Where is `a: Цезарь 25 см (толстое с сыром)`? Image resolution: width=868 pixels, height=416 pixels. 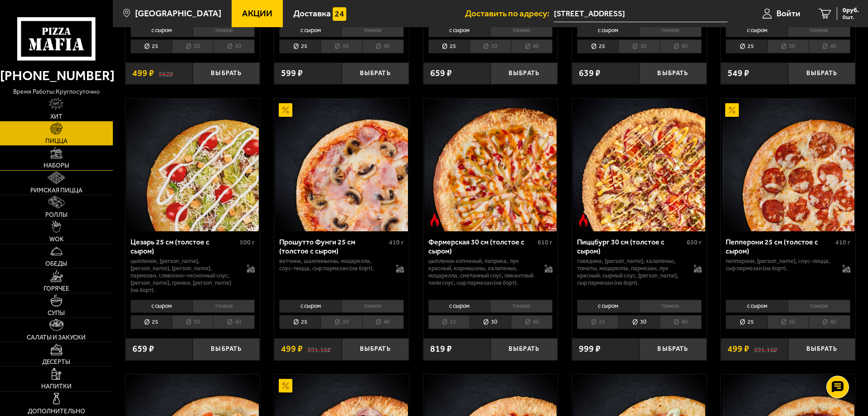 a: Цезарь 25 см (толстое с сыром) is located at coordinates (193, 165).